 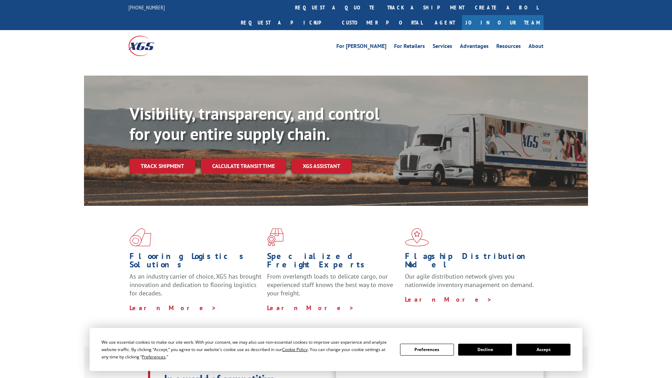 What do you see at coordinates (382, 22) in the screenshot?
I see `a: Customer Portal` at bounding box center [382, 22].